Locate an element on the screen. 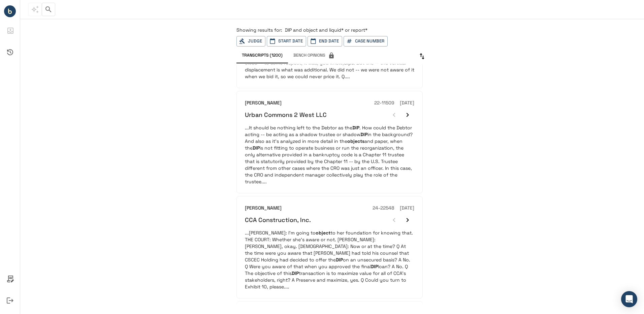  p: ...It should be nothing left to the Debtor as the . How could the Debtor acting -- be acting as a... is located at coordinates (329, 154).